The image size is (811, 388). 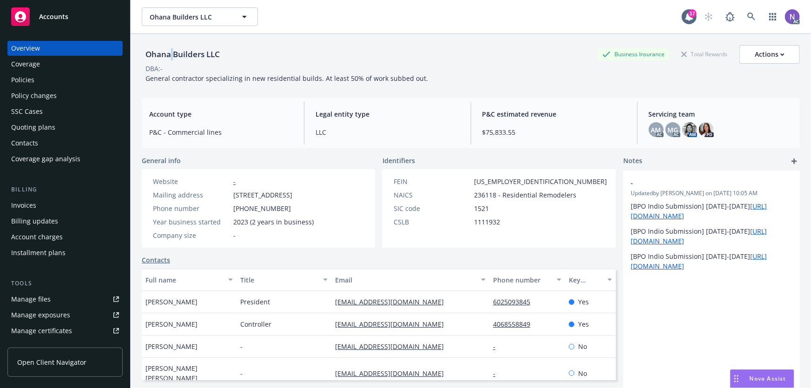 I want to click on a: Policy changes, so click(x=65, y=96).